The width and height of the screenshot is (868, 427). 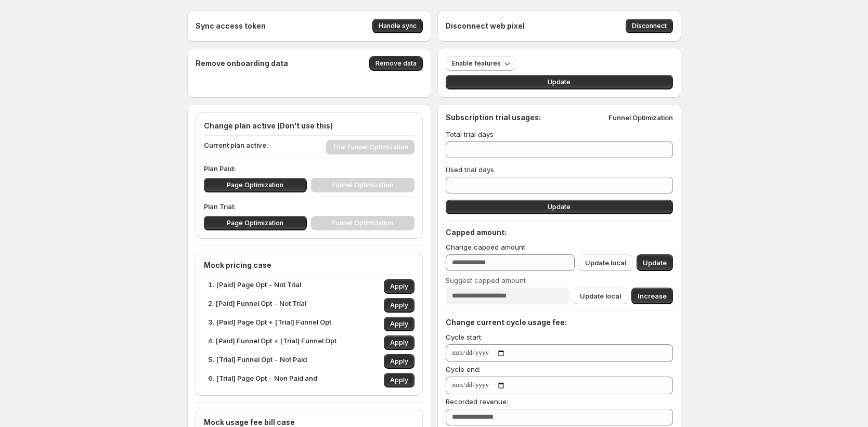 What do you see at coordinates (309, 265) in the screenshot?
I see `h4: Mock pricing case` at bounding box center [309, 265].